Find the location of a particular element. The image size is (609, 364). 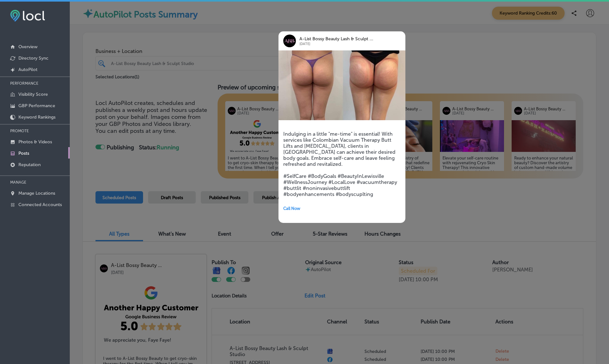

img: b2c726ab-eba0-479c-8515-c3747a673f7aImage44.jpg is located at coordinates (342, 85).